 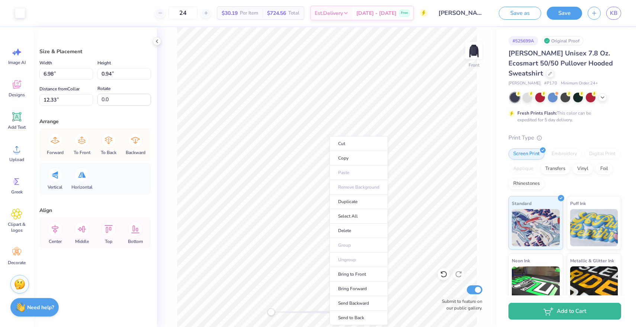 I want to click on div: Transfers, so click(x=555, y=169).